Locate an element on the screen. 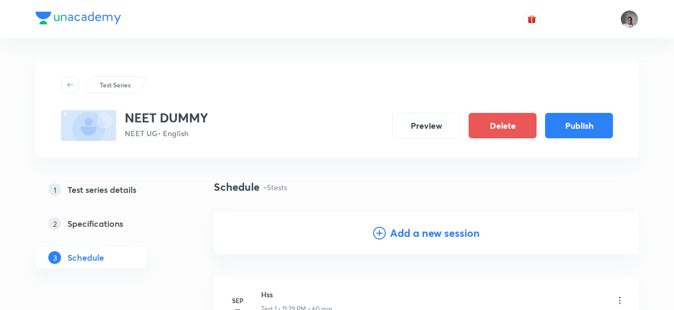 The width and height of the screenshot is (674, 310). h3: NEET DUMMY is located at coordinates (166, 118).